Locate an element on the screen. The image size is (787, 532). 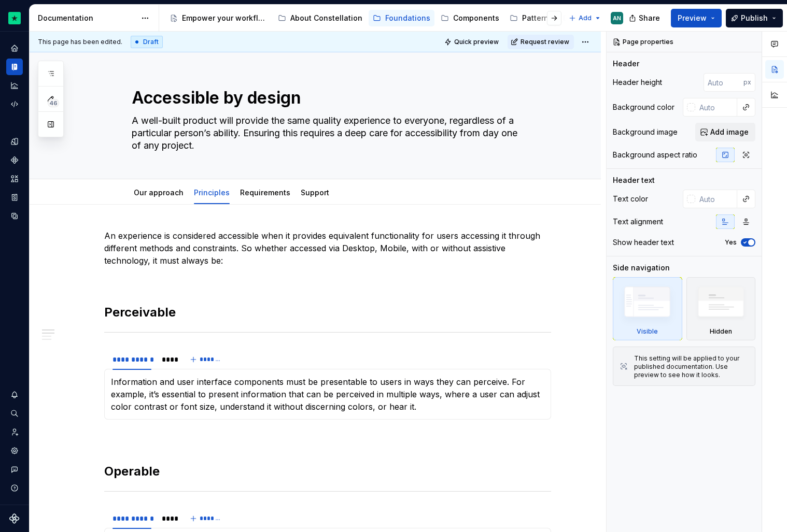
a: Foundations is located at coordinates (401, 18).